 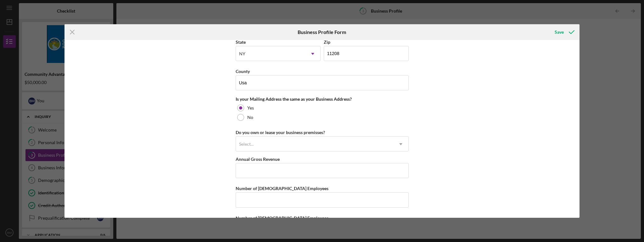 I want to click on div: Save, so click(x=559, y=32).